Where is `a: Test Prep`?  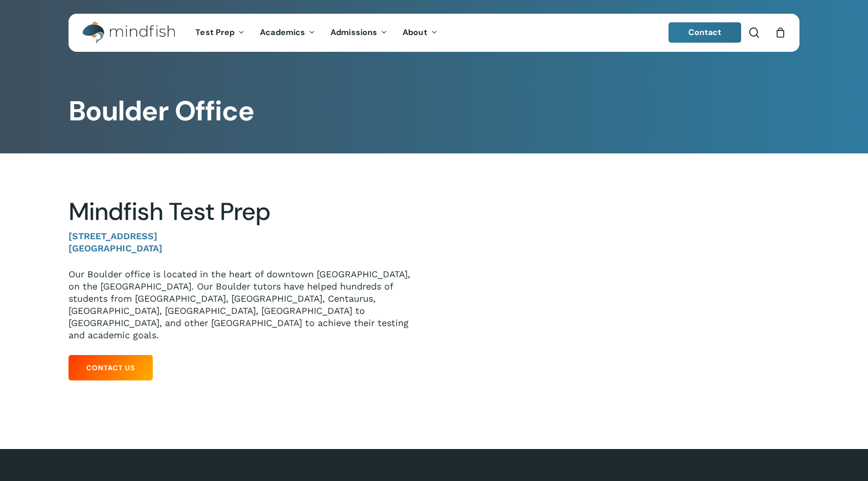
a: Test Prep is located at coordinates (220, 33).